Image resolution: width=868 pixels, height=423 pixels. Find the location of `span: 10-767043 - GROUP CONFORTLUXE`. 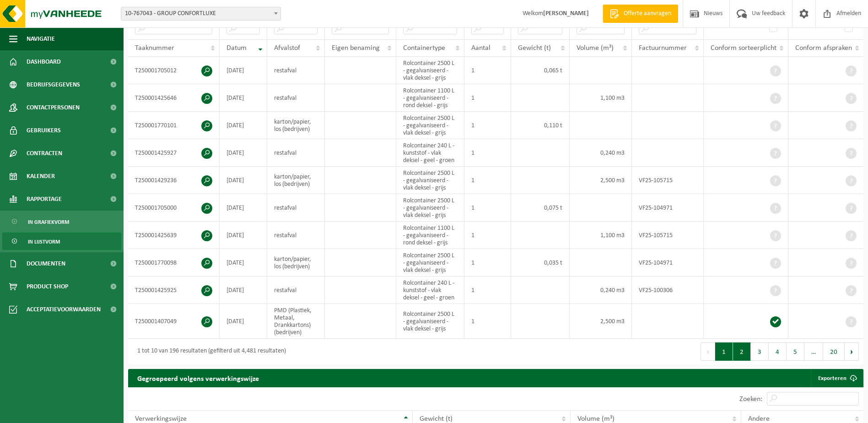

span: 10-767043 - GROUP CONFORTLUXE is located at coordinates (201, 14).